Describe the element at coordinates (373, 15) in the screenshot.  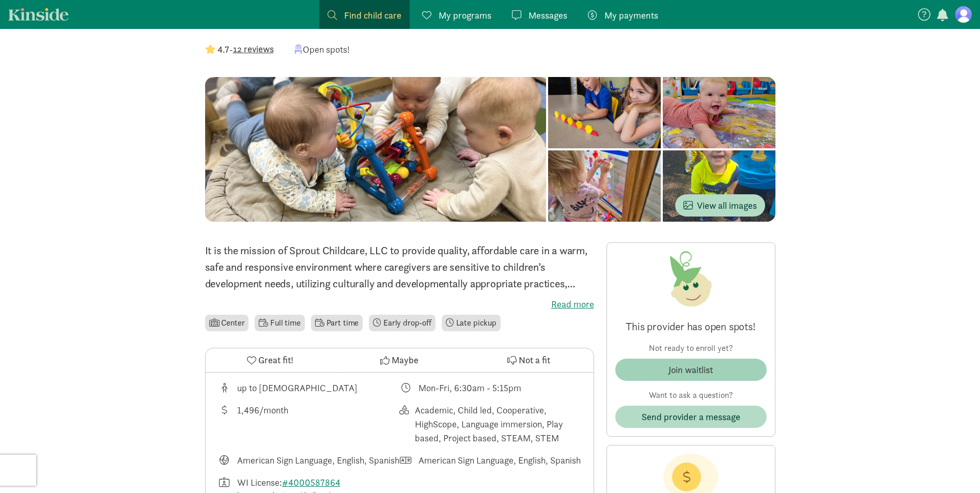
I see `span: Find child care` at that location.